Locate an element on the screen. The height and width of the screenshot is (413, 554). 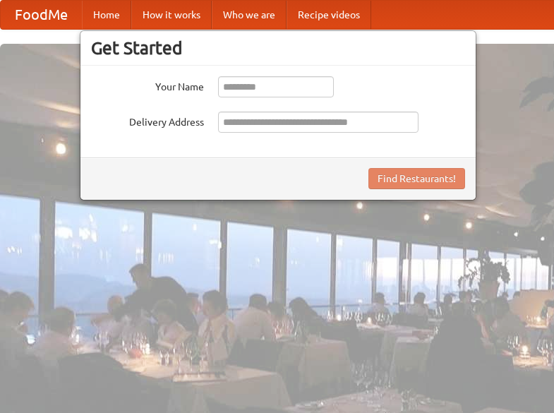
label: Delivery Address is located at coordinates (147, 120).